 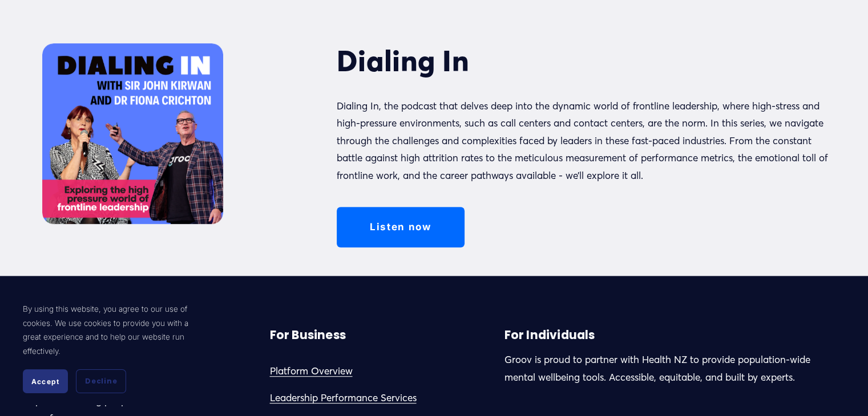 What do you see at coordinates (114, 331) in the screenshot?
I see `p: By using this website, you agree to our use of cookies. We use cookies to provide you with a grea...` at bounding box center [114, 331].